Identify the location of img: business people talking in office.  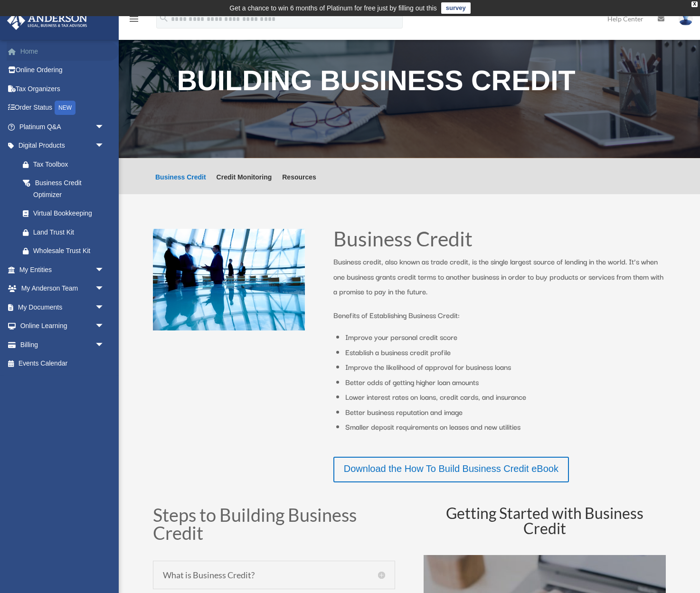
(229, 279).